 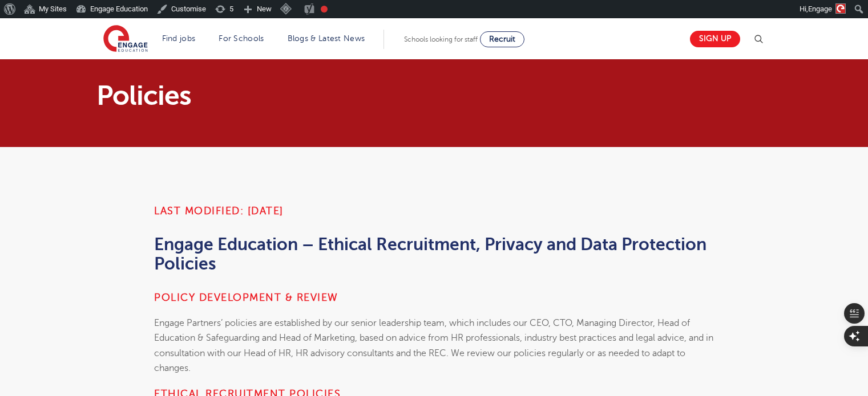 I want to click on a: Find jobs, so click(x=179, y=38).